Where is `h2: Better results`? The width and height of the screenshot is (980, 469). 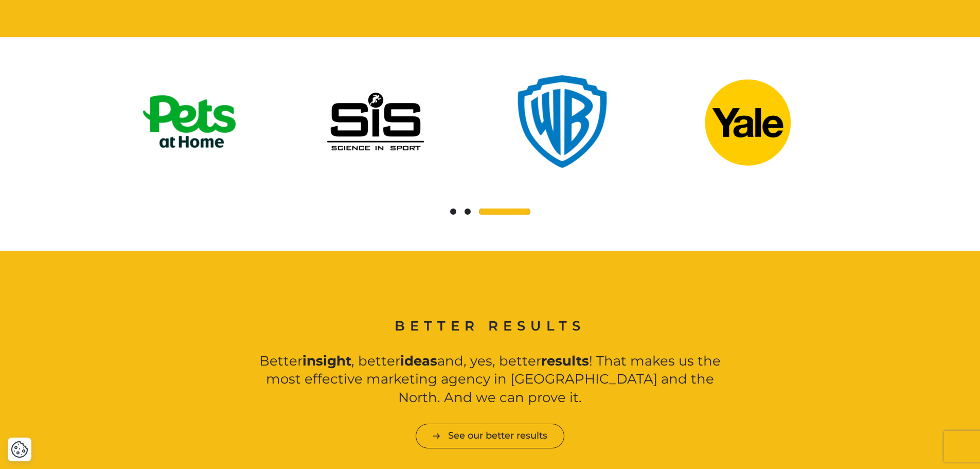 h2: Better results is located at coordinates (490, 326).